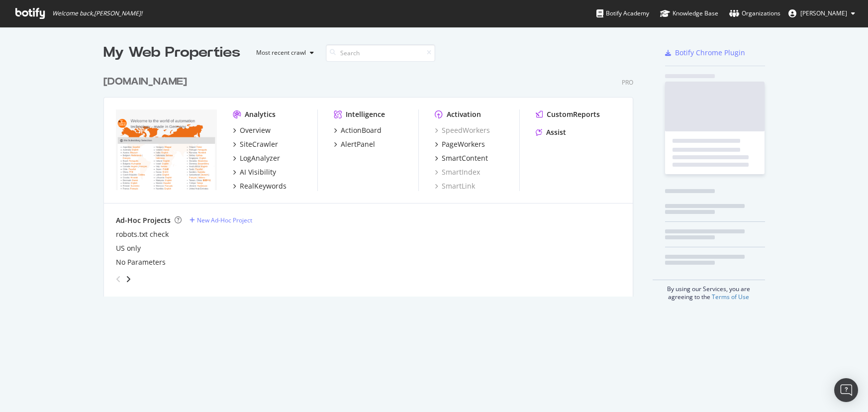 This screenshot has height=412, width=868. Describe the element at coordinates (361, 130) in the screenshot. I see `div: ActionBoard` at that location.